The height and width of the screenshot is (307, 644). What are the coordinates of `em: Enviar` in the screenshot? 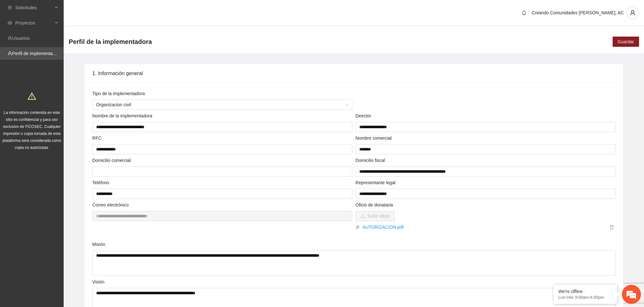 It's located at (105, 200).